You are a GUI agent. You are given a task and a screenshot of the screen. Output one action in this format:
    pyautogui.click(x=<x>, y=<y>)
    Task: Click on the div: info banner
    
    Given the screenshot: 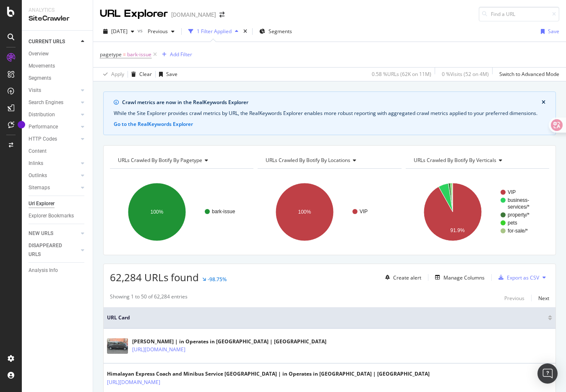 What is the action you would take?
    pyautogui.click(x=330, y=113)
    